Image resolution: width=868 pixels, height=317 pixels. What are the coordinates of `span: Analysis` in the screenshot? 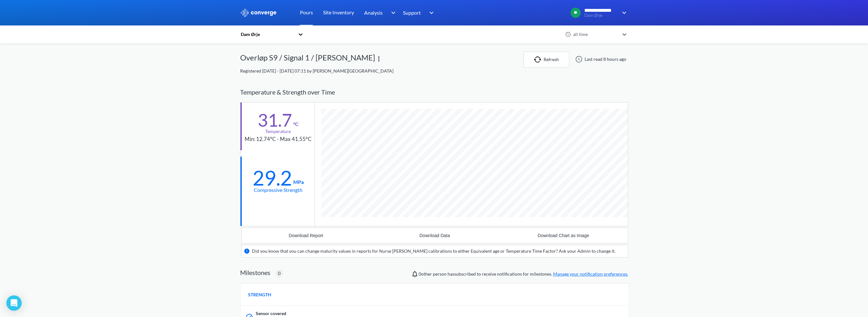 It's located at (374, 12).